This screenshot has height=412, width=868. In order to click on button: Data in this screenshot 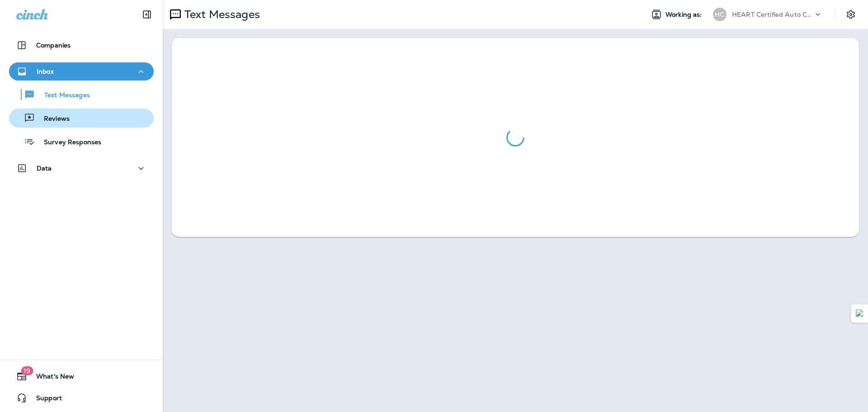, I will do `click(81, 168)`.